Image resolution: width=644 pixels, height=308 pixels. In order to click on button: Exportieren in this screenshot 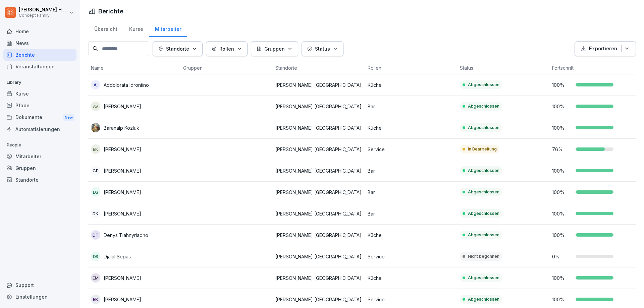, I will do `click(605, 49)`.